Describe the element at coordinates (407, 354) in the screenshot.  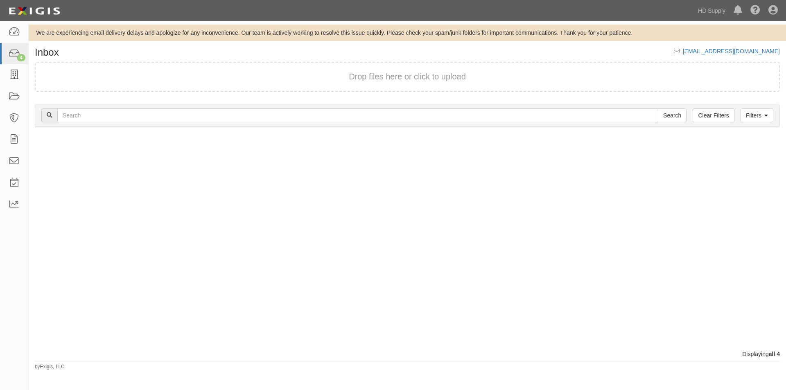
I see `div: Displaying` at that location.